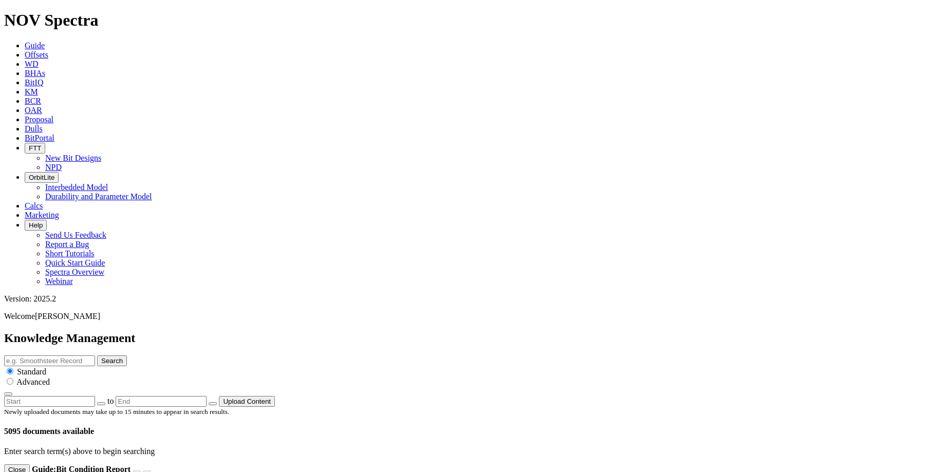  What do you see at coordinates (35, 148) in the screenshot?
I see `button: FTT` at bounding box center [35, 148].